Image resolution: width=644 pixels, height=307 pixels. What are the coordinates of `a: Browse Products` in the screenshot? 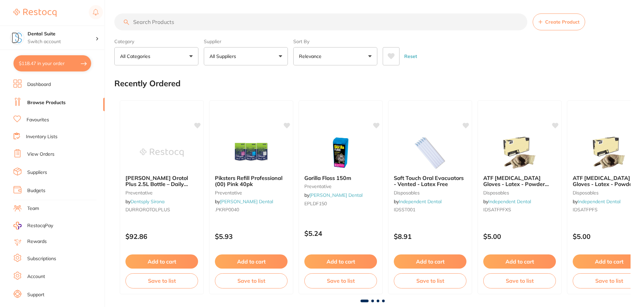 It's located at (46, 102).